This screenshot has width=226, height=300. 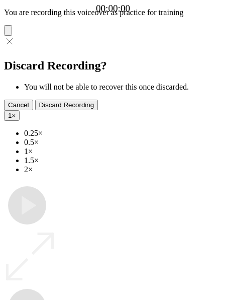 I want to click on li: 1.5×, so click(x=123, y=160).